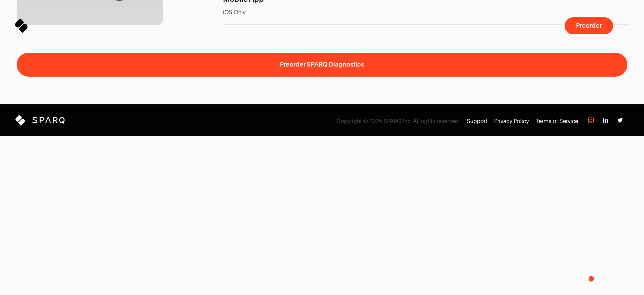 This screenshot has width=644, height=295. Describe the element at coordinates (398, 121) in the screenshot. I see `span: Copyright © 2025 SPARQ Inc. All rights reserved.` at that location.